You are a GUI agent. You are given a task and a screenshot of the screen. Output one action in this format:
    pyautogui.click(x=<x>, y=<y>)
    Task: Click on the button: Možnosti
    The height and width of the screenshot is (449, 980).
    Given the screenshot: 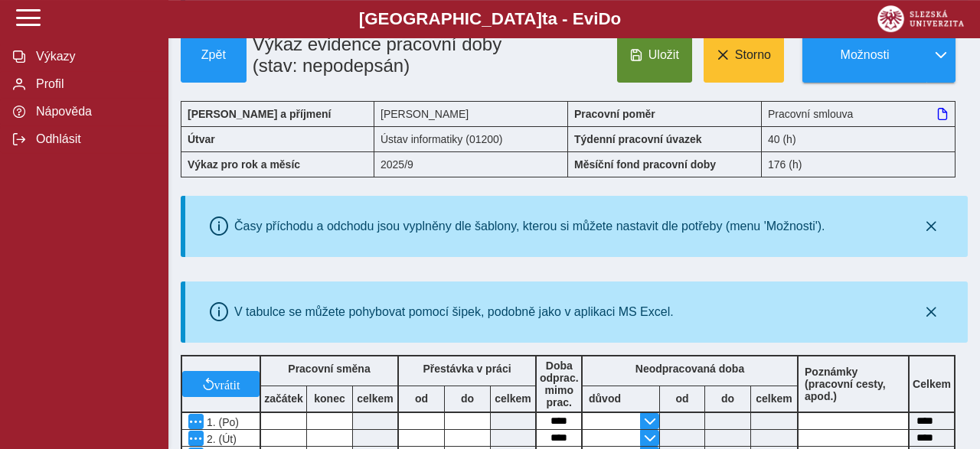 What is the action you would take?
    pyautogui.click(x=865, y=55)
    